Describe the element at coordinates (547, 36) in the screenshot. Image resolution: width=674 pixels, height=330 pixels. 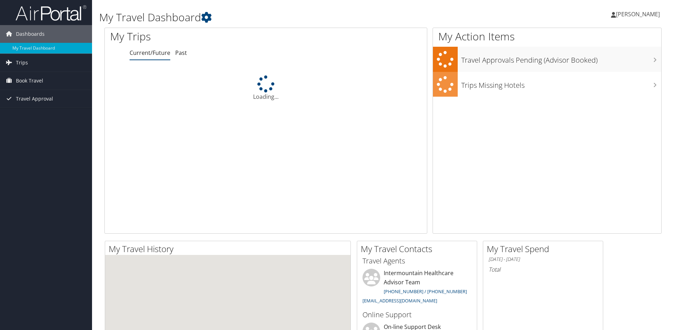
I see `h1: My Action Items` at that location.